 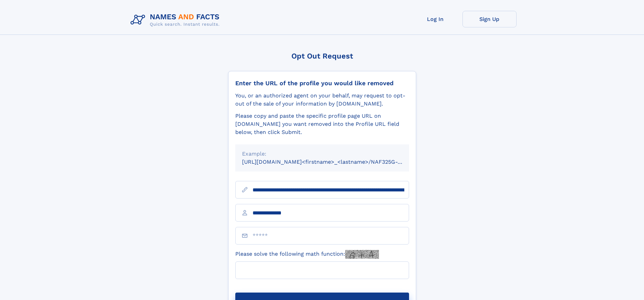 I want to click on img: Logo Names and Facts, so click(x=176, y=20).